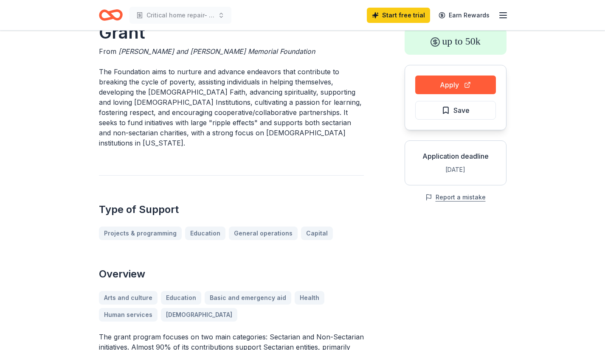  I want to click on a: Education, so click(205, 233).